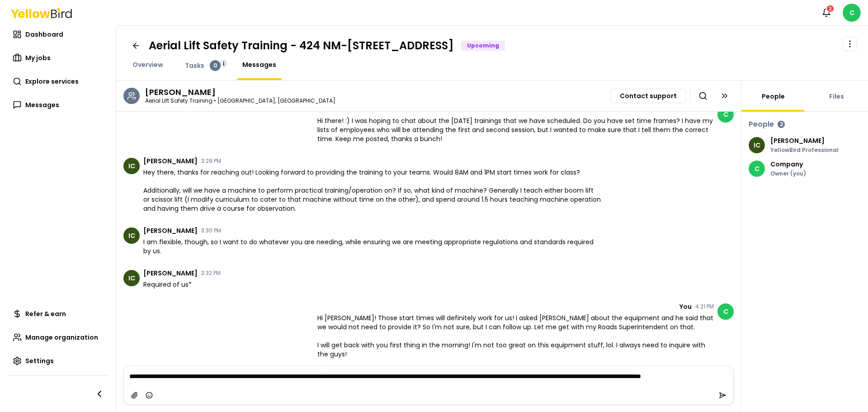 This screenshot has height=412, width=868. What do you see at coordinates (168, 284) in the screenshot?
I see `span: Required of us*` at bounding box center [168, 284].